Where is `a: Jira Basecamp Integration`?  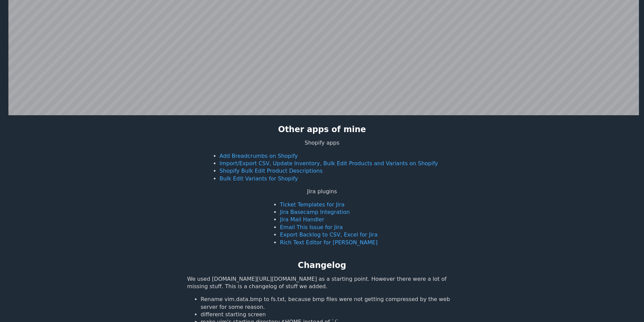 a: Jira Basecamp Integration is located at coordinates (315, 212).